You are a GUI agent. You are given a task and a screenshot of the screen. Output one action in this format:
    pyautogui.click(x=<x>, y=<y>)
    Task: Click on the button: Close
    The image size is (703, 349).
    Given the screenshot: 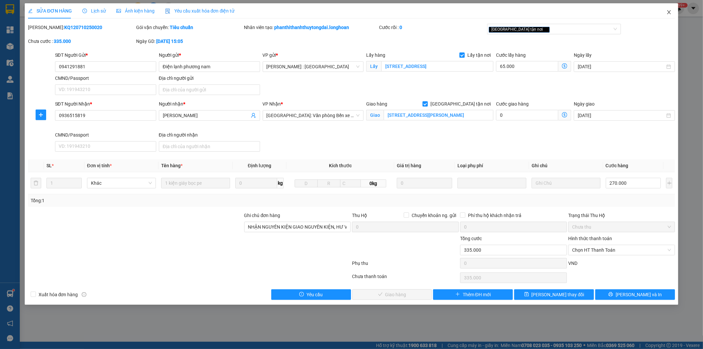 What is the action you would take?
    pyautogui.click(x=669, y=13)
    